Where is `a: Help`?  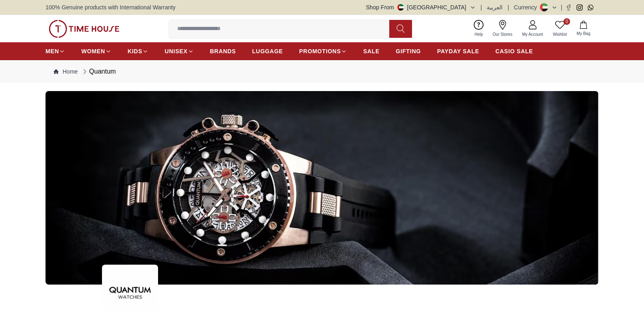 a: Help is located at coordinates (479, 28).